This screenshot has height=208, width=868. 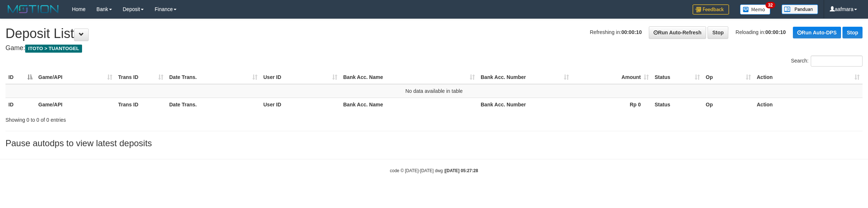 I want to click on h4: Game:, so click(x=434, y=48).